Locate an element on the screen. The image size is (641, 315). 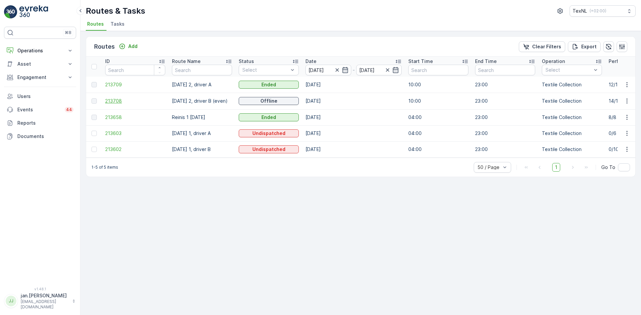
p: ⌘B is located at coordinates (68, 33).